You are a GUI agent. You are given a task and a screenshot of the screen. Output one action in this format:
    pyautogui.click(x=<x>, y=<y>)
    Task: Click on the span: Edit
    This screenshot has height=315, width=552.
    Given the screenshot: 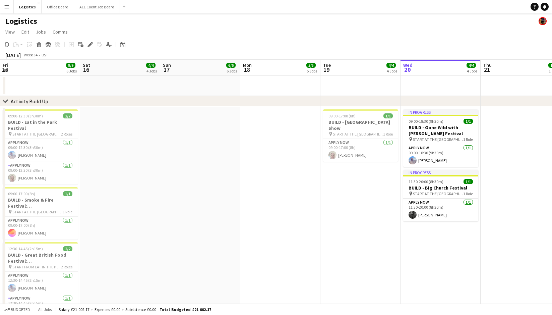 What is the action you would take?
    pyautogui.click(x=25, y=32)
    